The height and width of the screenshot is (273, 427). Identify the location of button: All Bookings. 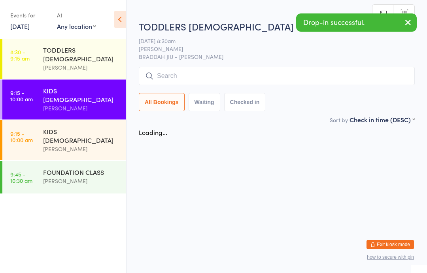
(162, 102).